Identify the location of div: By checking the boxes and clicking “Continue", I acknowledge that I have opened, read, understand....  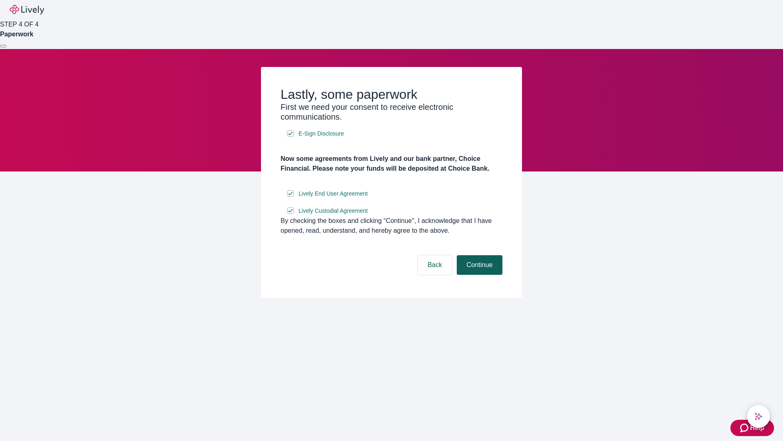
(392, 226).